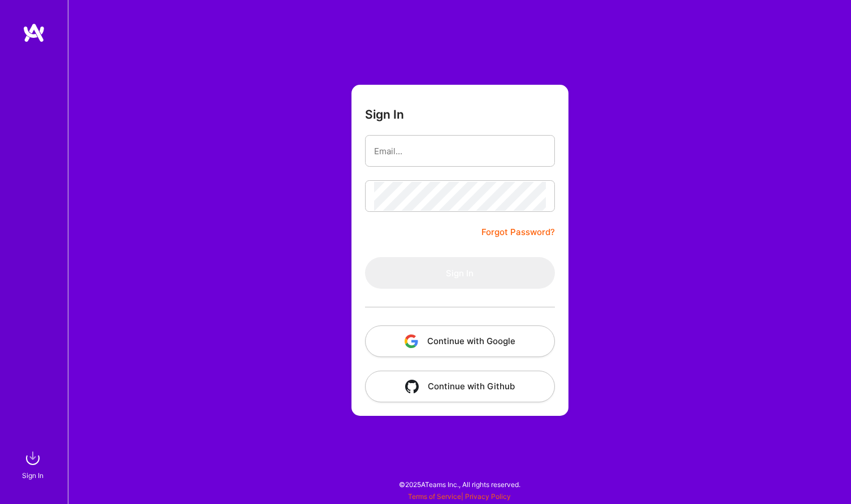  What do you see at coordinates (34, 33) in the screenshot?
I see `img: logo` at bounding box center [34, 33].